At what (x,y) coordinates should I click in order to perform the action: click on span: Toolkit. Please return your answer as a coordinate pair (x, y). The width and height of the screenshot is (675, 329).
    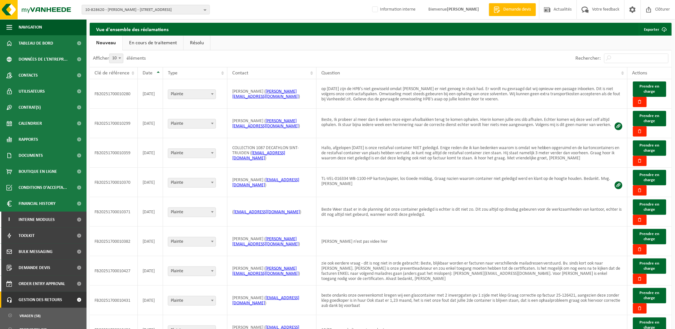
    Looking at the image, I should click on (27, 236).